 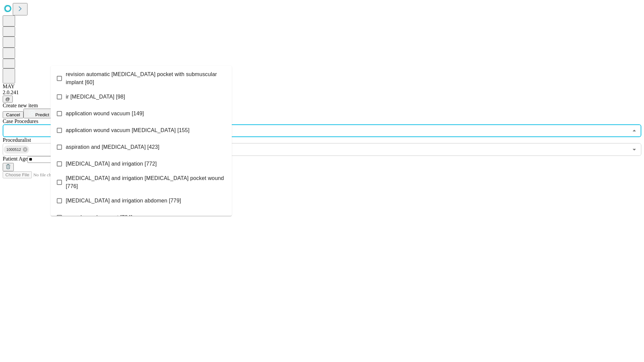 I want to click on span: Predict, so click(x=42, y=115).